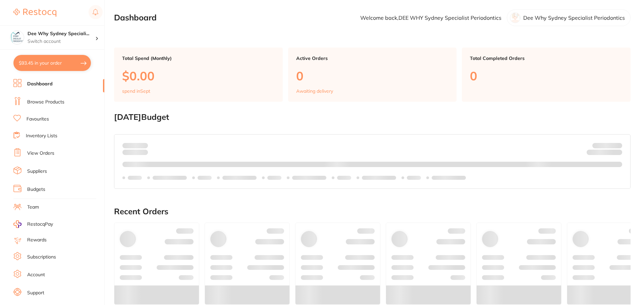 The height and width of the screenshot is (305, 644). I want to click on span: RestocqPay, so click(40, 225).